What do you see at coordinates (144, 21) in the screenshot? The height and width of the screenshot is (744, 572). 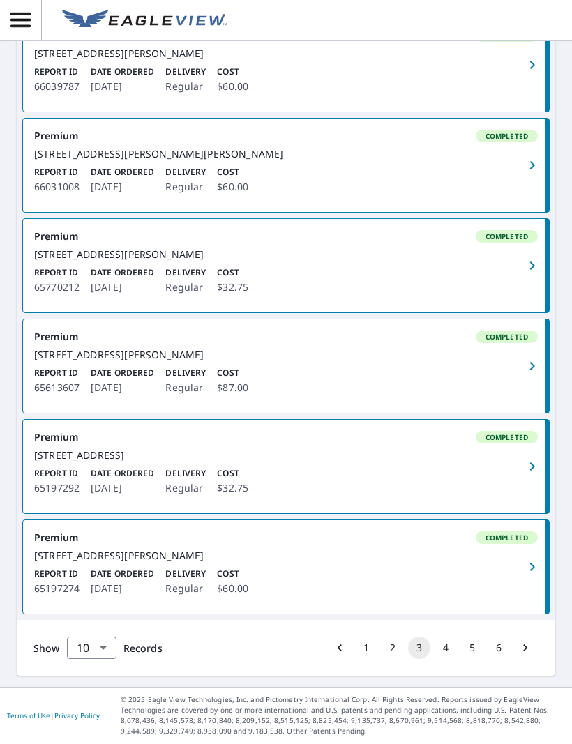 I see `img: EV Logo` at bounding box center [144, 21].